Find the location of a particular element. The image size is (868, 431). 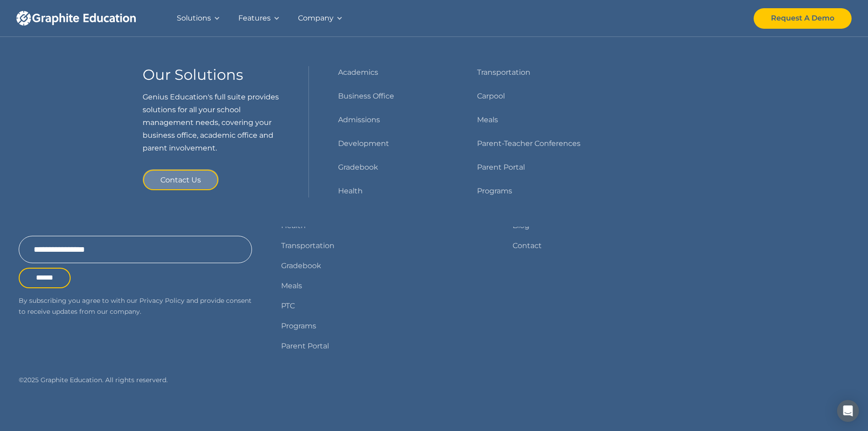

div: Request A Demo is located at coordinates (802, 18).